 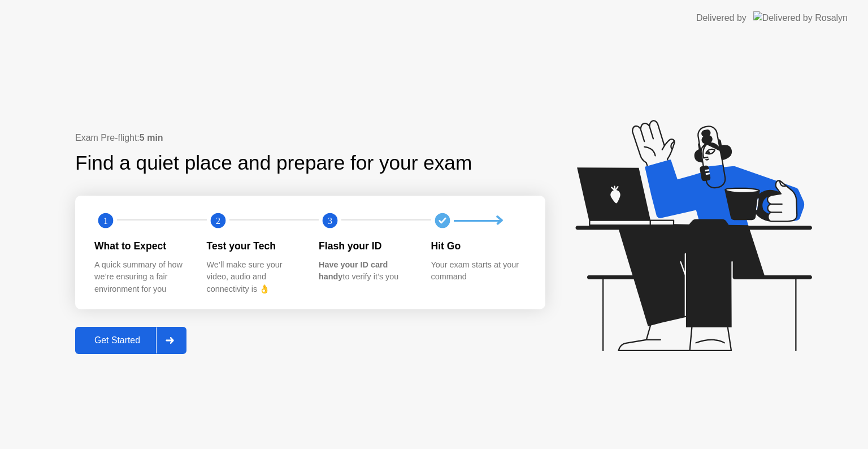 I want to click on text: 3, so click(x=330, y=220).